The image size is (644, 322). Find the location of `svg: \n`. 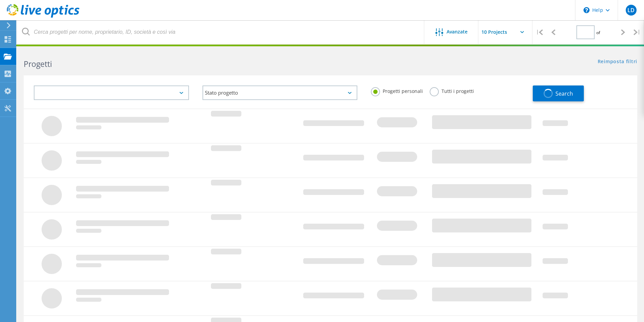

svg: \n is located at coordinates (586, 10).